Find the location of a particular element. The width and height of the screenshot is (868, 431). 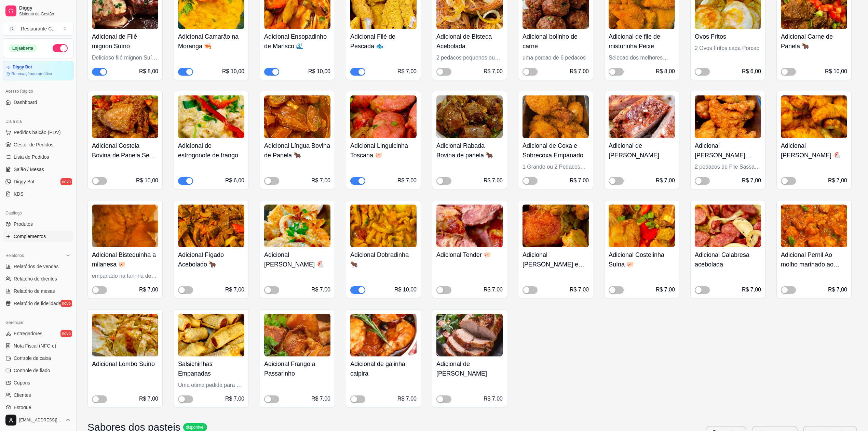

a: Nota Fiscal (NFC-e) is located at coordinates (38, 345).